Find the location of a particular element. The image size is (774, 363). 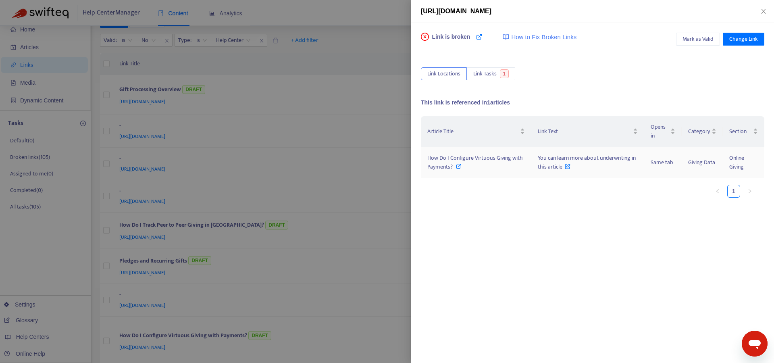

span: Link Text is located at coordinates (584, 131).